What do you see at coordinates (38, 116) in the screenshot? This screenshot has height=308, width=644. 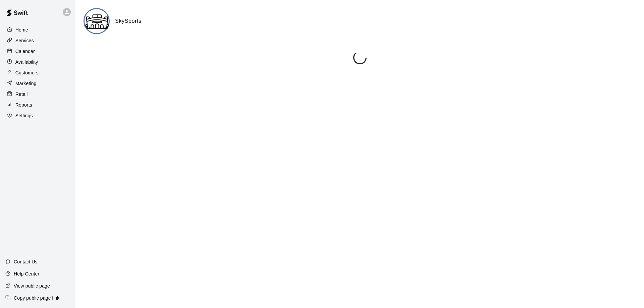 I see `div: Settings` at bounding box center [38, 116].